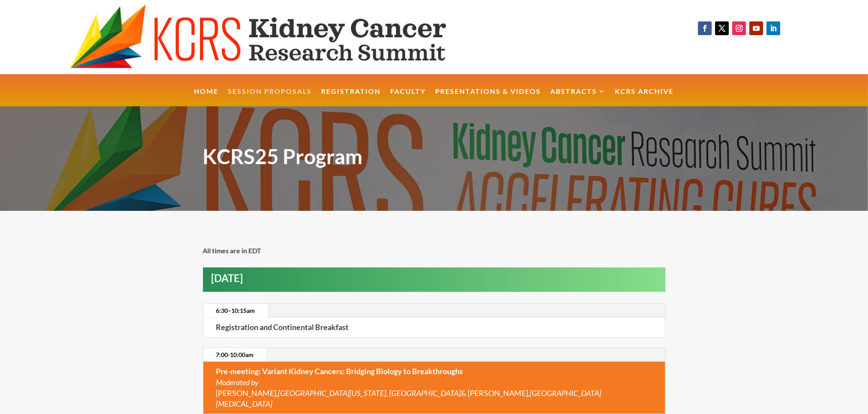  Describe the element at coordinates (351, 98) in the screenshot. I see `a: Registration` at that location.